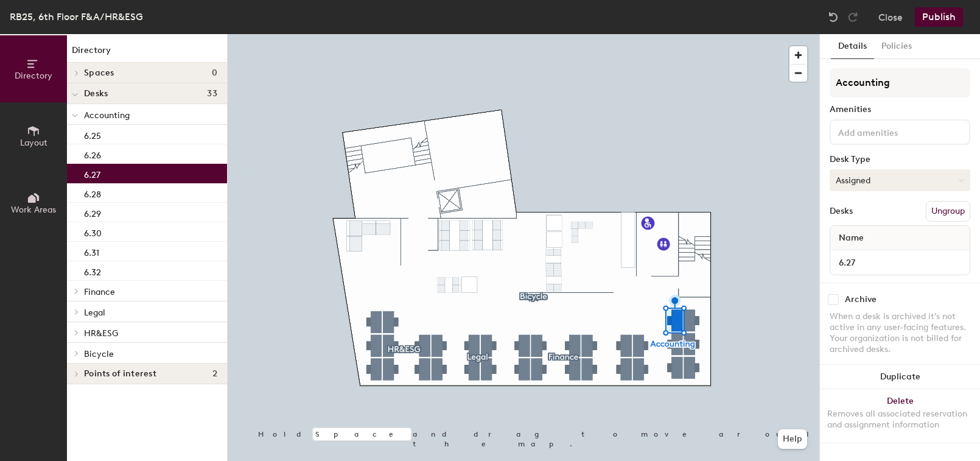 The width and height of the screenshot is (980, 461). What do you see at coordinates (842, 212) in the screenshot?
I see `div: Desks` at bounding box center [842, 212].